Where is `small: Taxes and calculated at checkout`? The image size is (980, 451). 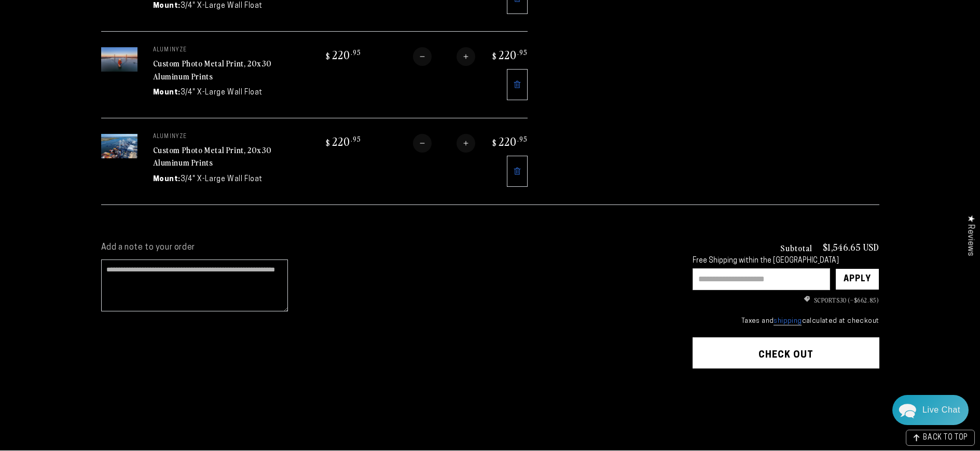
small: Taxes and calculated at checkout is located at coordinates (786, 321).